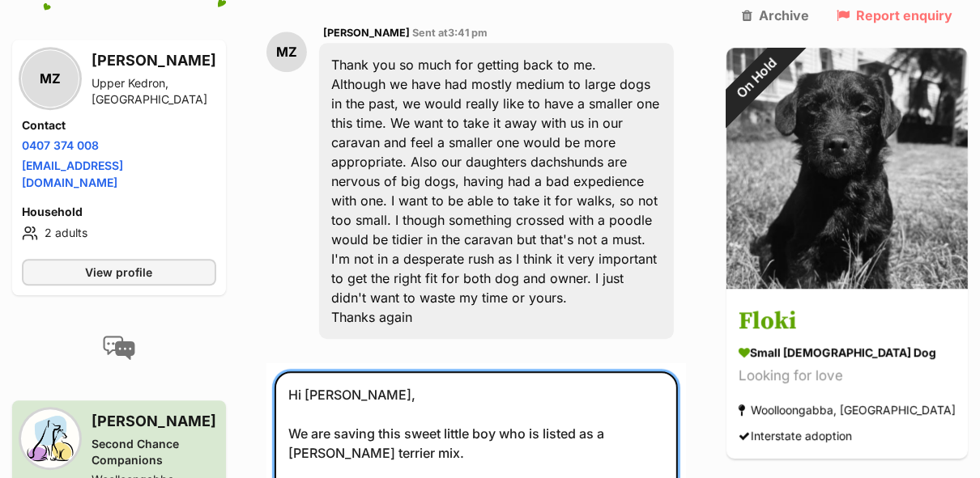 This screenshot has width=980, height=478. What do you see at coordinates (847, 167) in the screenshot?
I see `img: Floki` at bounding box center [847, 167].